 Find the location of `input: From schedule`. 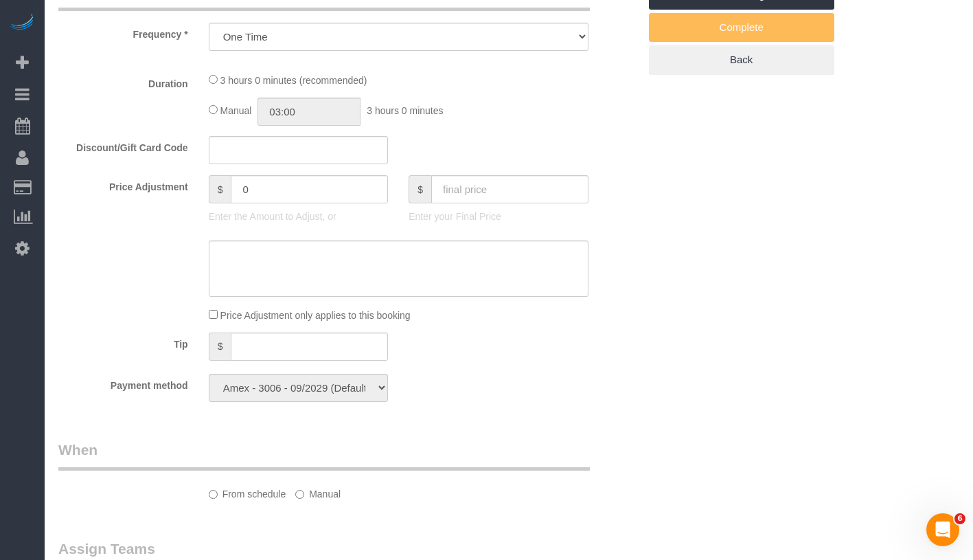

input: From schedule is located at coordinates (213, 494).